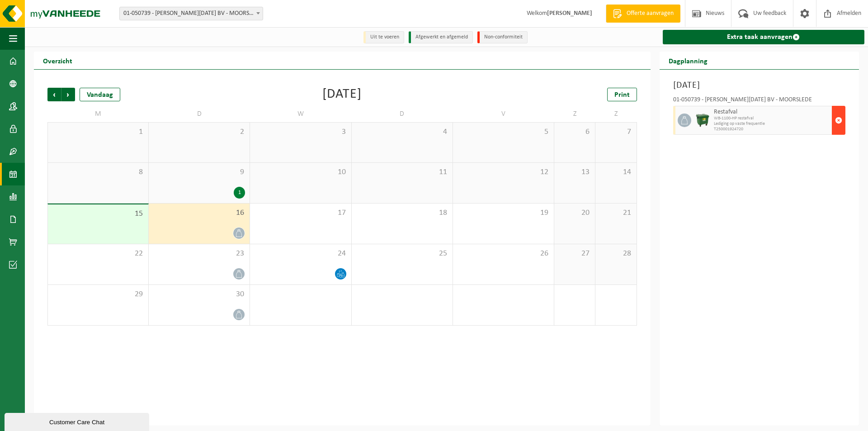 The image size is (868, 431). What do you see at coordinates (402, 254) in the screenshot?
I see `span: 25` at bounding box center [402, 254].